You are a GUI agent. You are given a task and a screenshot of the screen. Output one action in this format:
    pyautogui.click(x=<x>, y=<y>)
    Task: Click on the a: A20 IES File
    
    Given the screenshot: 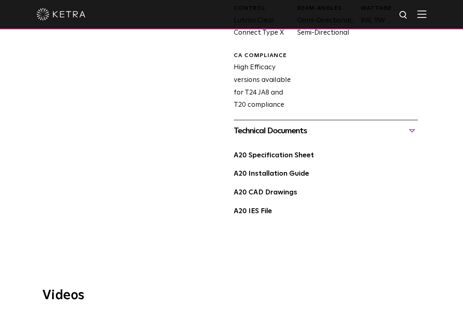 What is the action you would take?
    pyautogui.click(x=253, y=211)
    